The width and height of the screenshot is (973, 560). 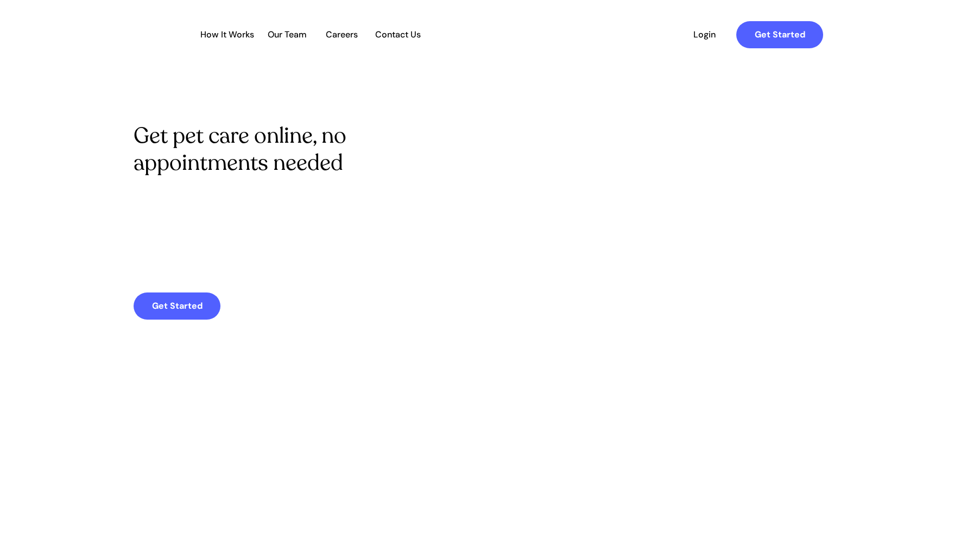 What do you see at coordinates (287, 34) in the screenshot?
I see `span: Our Team` at bounding box center [287, 34].